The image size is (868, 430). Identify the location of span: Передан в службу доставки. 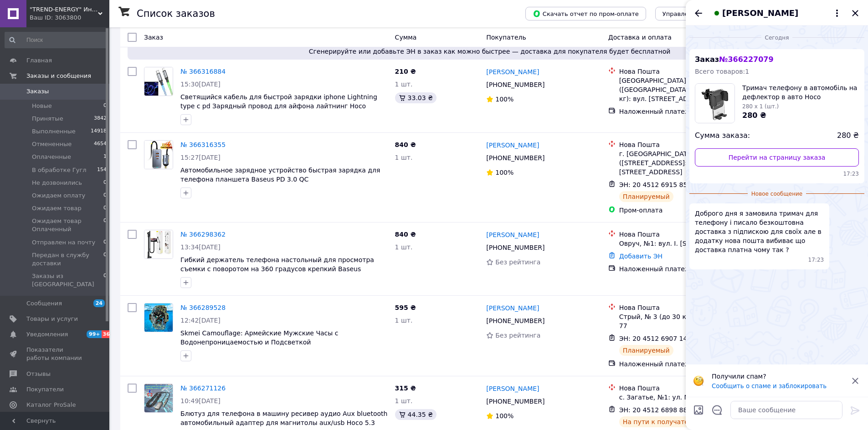
(68, 259).